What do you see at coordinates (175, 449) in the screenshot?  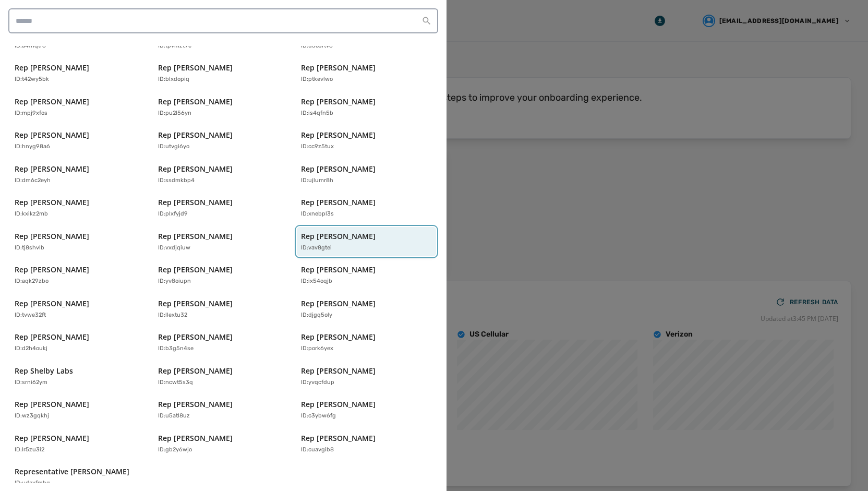 I see `p: ID: gb2y6wjo` at bounding box center [175, 449].